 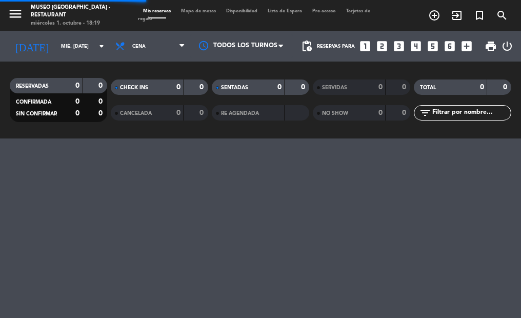 I want to click on i: arrow_drop_down, so click(x=102, y=46).